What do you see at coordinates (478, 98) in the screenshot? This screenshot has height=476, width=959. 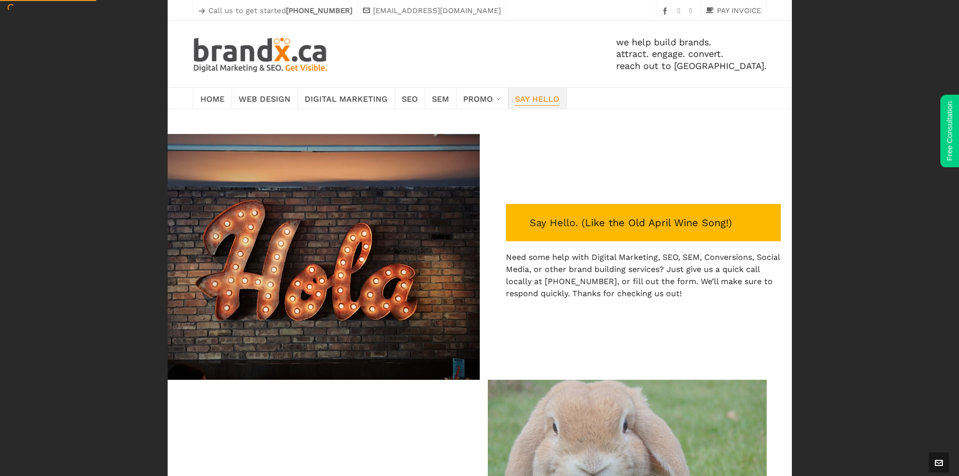 I see `span: Promo` at bounding box center [478, 98].